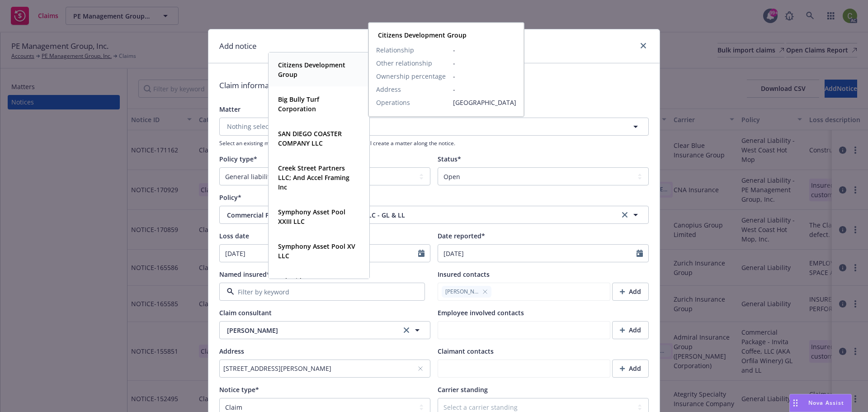 The image size is (868, 412). Describe the element at coordinates (480, 313) in the screenshot. I see `span: Employee involved contacts` at that location.